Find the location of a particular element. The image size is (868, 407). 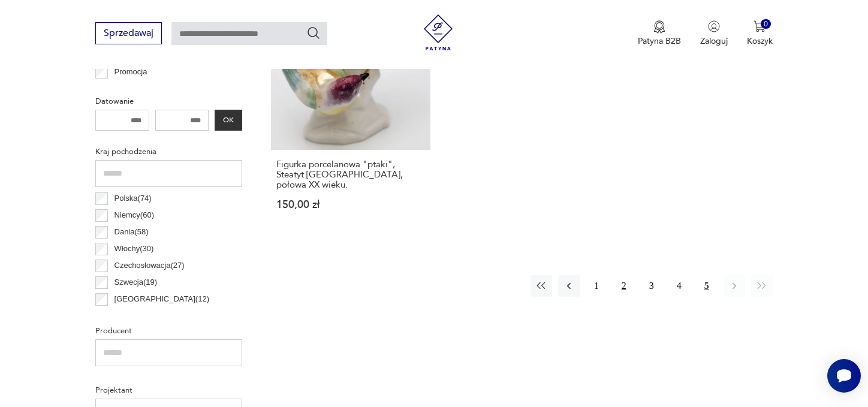

p: Polska ( 74 ) is located at coordinates (133, 199).